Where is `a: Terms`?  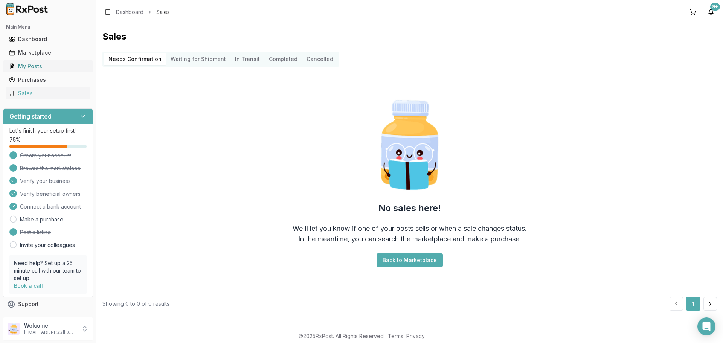 a: Terms is located at coordinates (395, 336).